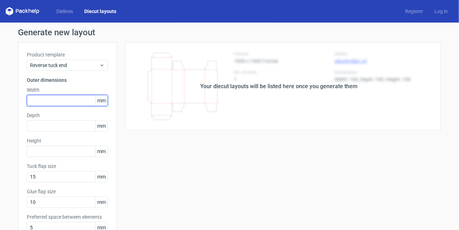 The image size is (459, 230). What do you see at coordinates (229, 32) in the screenshot?
I see `h1: Generate new layout` at bounding box center [229, 32].